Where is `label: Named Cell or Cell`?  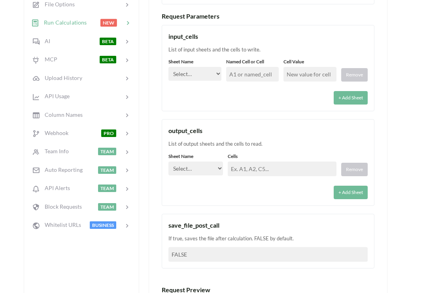
label: Named Cell or Cell is located at coordinates (253, 62).